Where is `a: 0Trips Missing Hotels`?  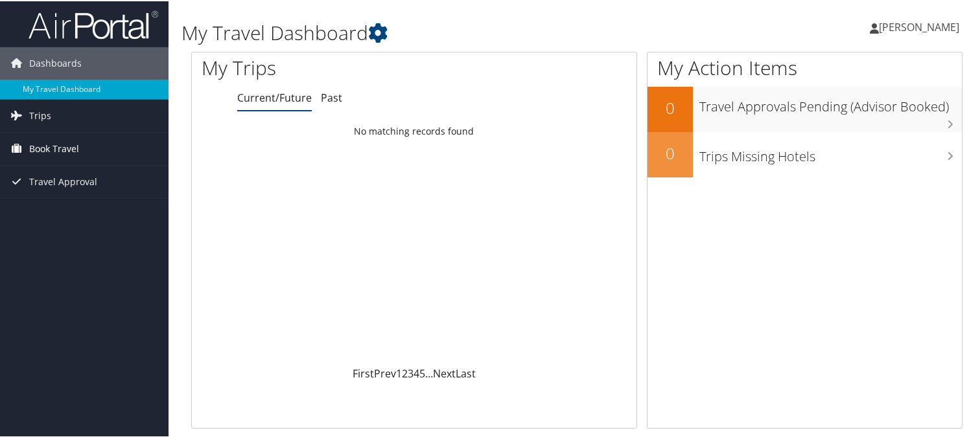
a: 0Trips Missing Hotels is located at coordinates (805, 153).